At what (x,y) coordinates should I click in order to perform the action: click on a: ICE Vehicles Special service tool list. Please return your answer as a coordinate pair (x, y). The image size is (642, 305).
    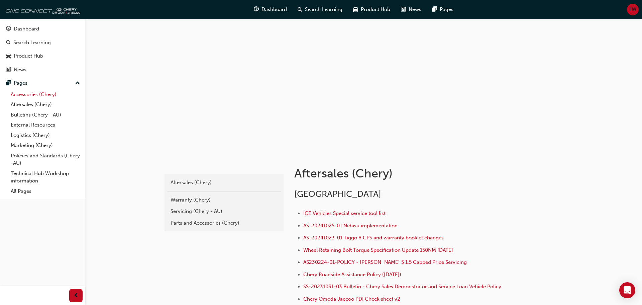
    Looking at the image, I should click on (345, 213).